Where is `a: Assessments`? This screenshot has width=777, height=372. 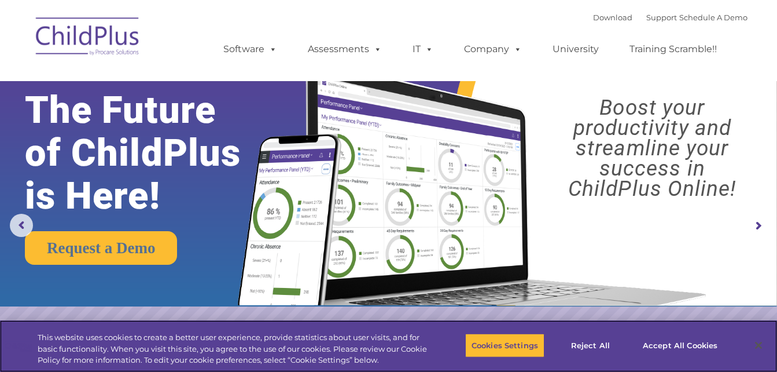 a: Assessments is located at coordinates (345, 49).